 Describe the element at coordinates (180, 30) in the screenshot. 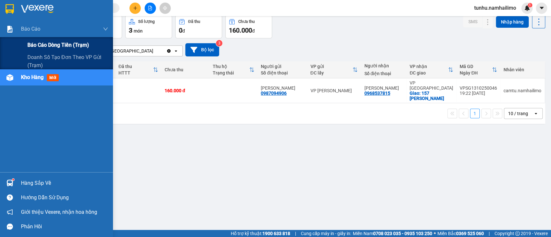

I see `span: 0` at that location.